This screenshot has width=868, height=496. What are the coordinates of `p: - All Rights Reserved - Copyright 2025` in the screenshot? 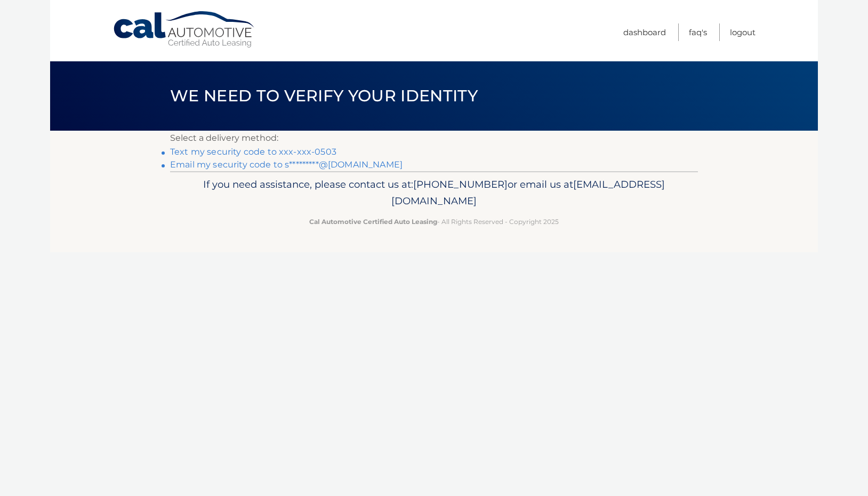 It's located at (434, 221).